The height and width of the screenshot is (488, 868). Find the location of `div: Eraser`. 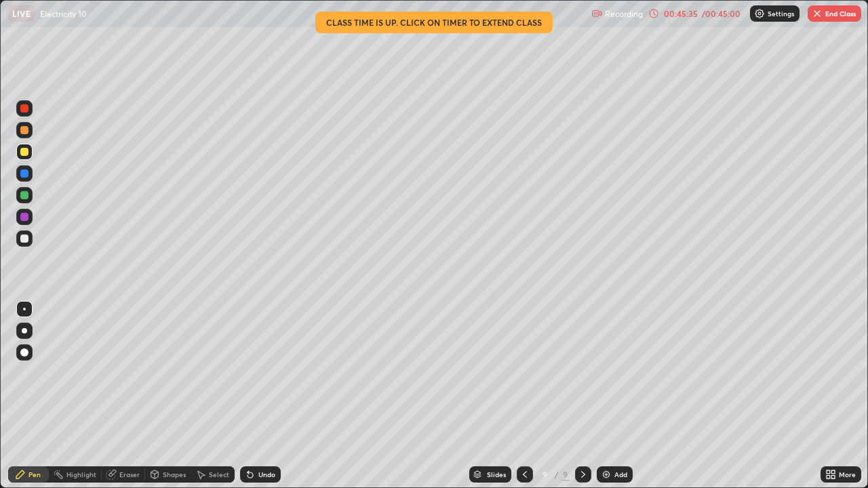

div: Eraser is located at coordinates (129, 474).